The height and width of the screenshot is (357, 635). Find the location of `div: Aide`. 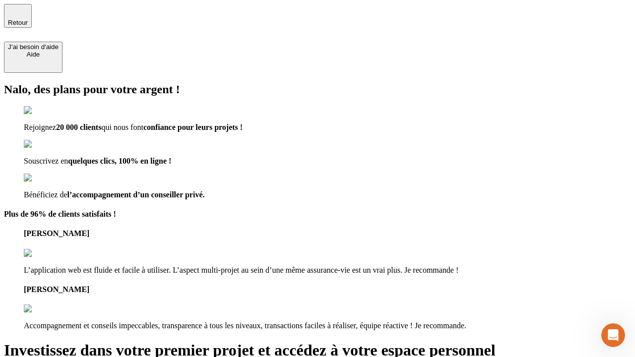

div: Aide is located at coordinates (33, 54).